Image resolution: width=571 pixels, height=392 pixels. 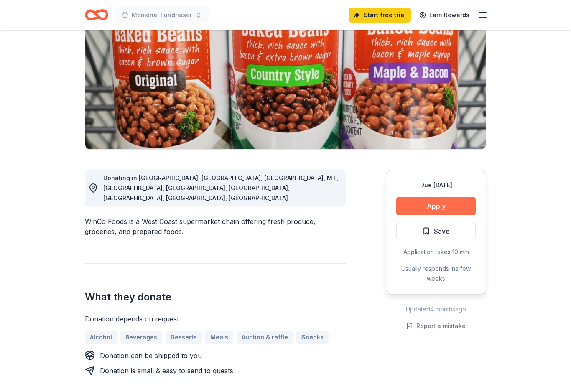 What do you see at coordinates (151, 356) in the screenshot?
I see `div: Donation can be shipped to you` at bounding box center [151, 356].